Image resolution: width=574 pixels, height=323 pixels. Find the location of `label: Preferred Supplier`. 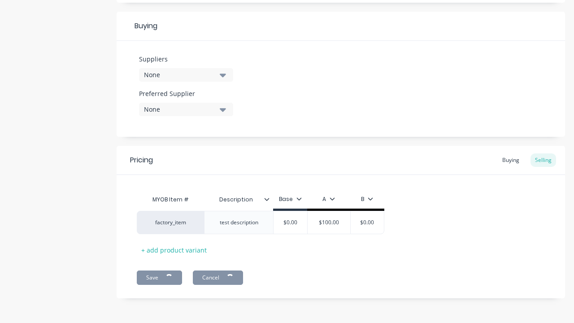

label: Preferred Supplier is located at coordinates (186, 93).